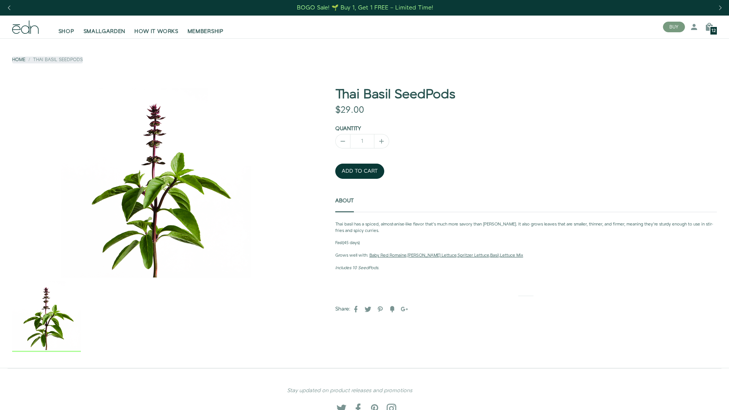 The height and width of the screenshot is (410, 729). What do you see at coordinates (339, 243) in the screenshot?
I see `strong: Fast` at bounding box center [339, 243].